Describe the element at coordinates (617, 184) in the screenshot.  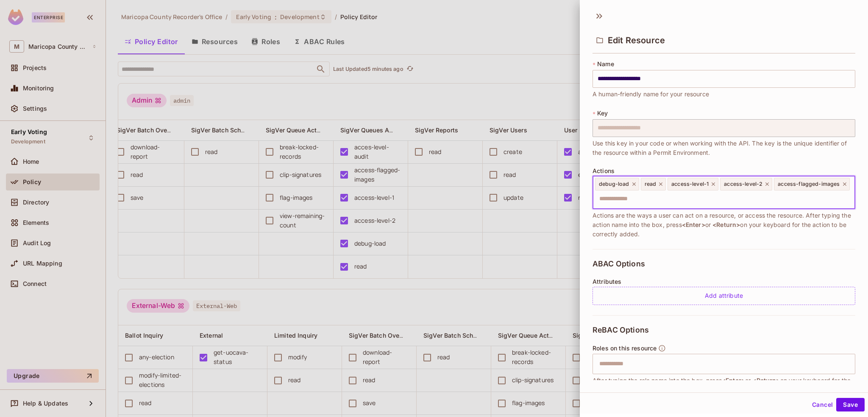
I see `div: debug-load` at that location.